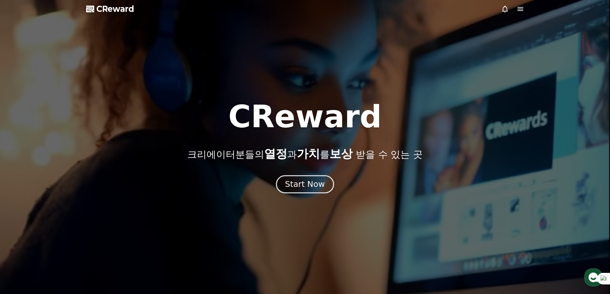  Describe the element at coordinates (305, 185) in the screenshot. I see `a: Start Now` at that location.